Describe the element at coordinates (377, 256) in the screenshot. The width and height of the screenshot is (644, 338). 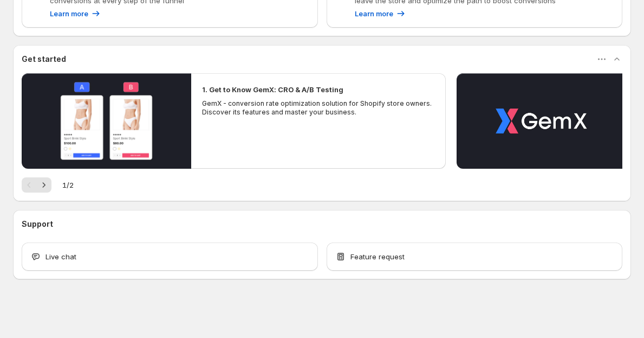
I see `span: Feature request` at that location.